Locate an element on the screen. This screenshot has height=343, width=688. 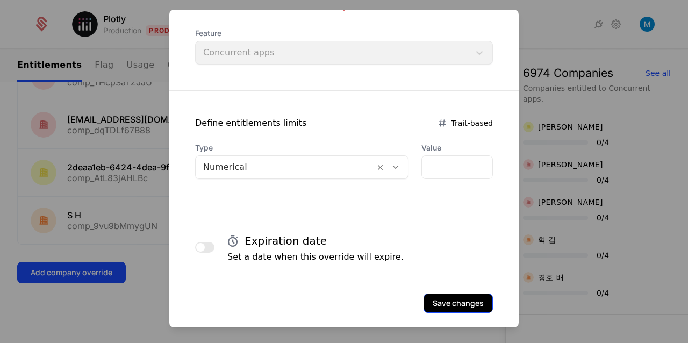
h4: Expiration date is located at coordinates (285, 241).